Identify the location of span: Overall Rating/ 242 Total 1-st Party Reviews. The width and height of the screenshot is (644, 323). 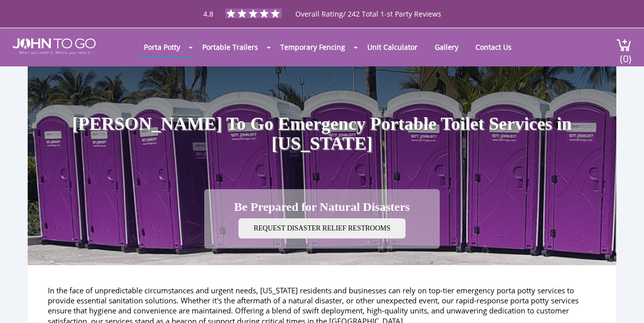
(368, 24).